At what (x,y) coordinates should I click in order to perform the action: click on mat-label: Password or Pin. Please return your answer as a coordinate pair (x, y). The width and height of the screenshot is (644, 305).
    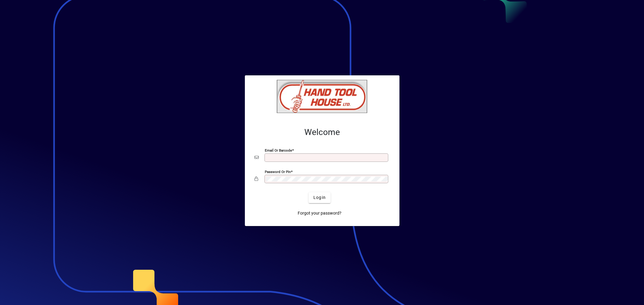
    Looking at the image, I should click on (278, 172).